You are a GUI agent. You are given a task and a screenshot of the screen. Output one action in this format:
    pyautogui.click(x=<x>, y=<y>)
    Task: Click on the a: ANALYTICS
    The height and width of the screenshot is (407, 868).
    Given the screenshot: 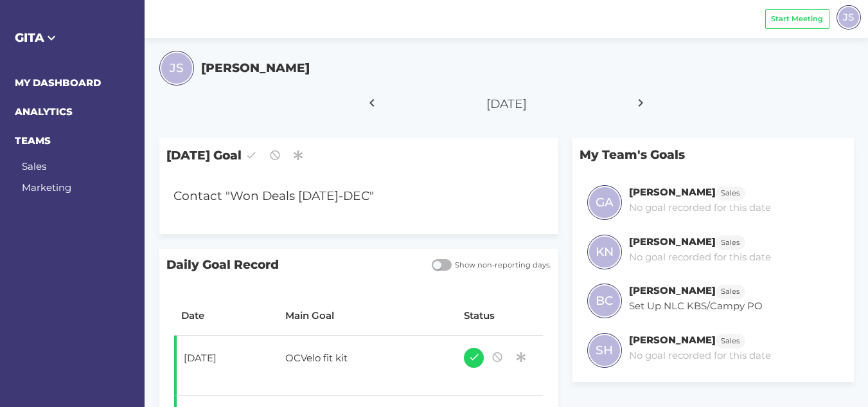 What is the action you would take?
    pyautogui.click(x=44, y=112)
    